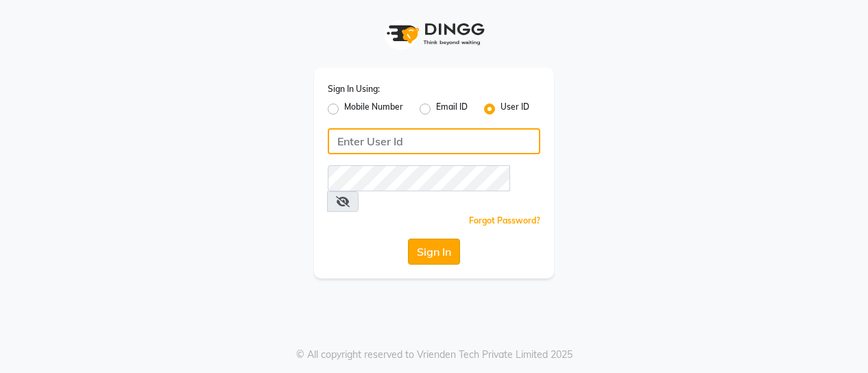 This screenshot has width=868, height=373. Describe the element at coordinates (515, 109) in the screenshot. I see `label: User ID` at that location.